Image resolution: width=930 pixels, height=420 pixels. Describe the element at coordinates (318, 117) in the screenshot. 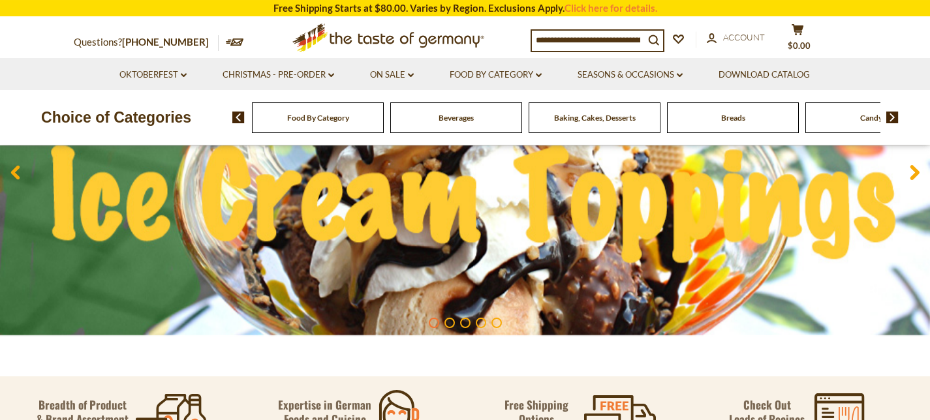

I see `span: Food By Category` at that location.